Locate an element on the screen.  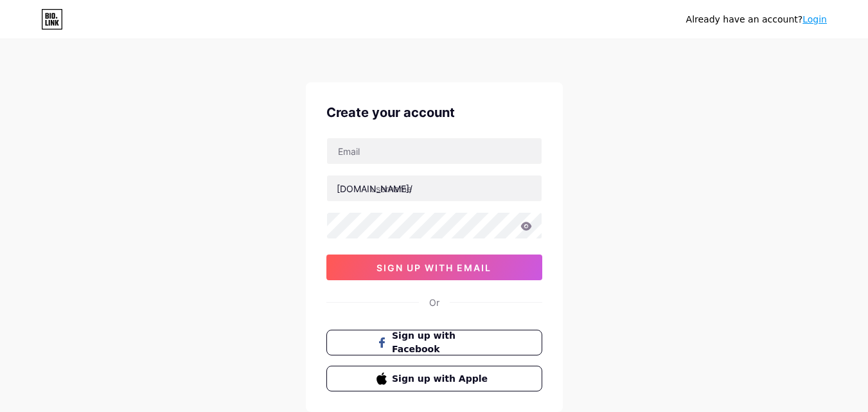
input: Email is located at coordinates (434, 151).